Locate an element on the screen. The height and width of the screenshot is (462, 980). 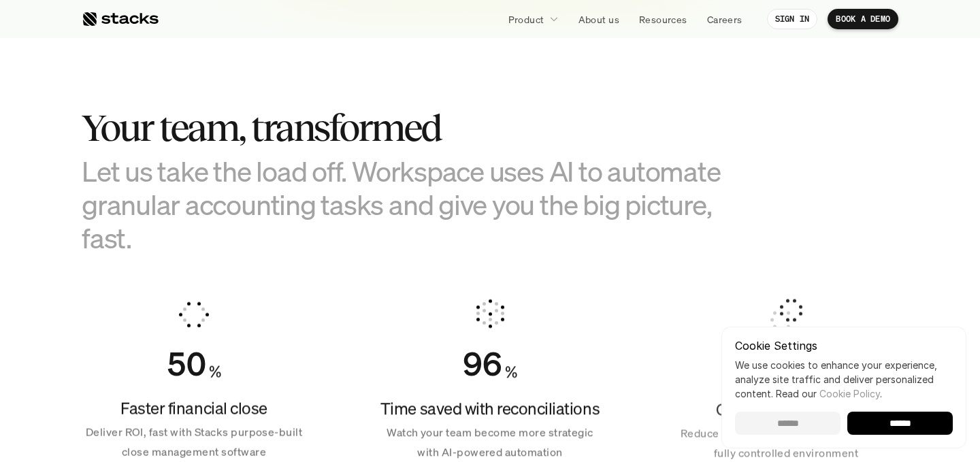
p: We use cookies to enhance your experience, analyze site traffic and deliver personalized content. is located at coordinates (844, 379).